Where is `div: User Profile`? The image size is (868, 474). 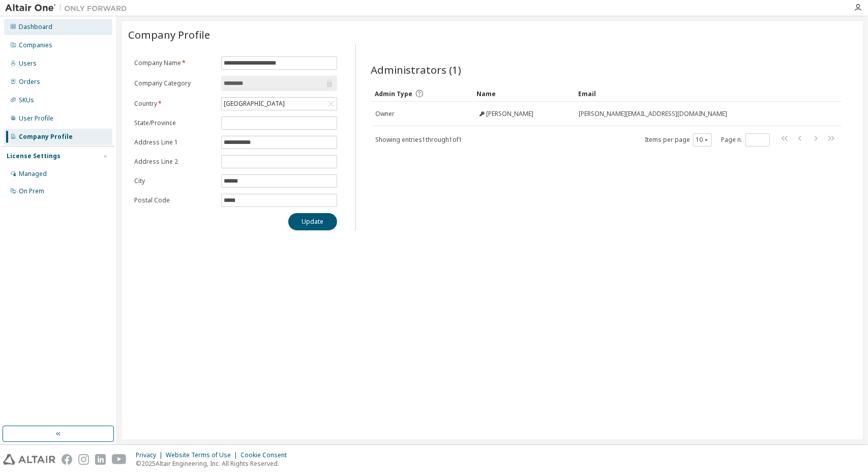
div: User Profile is located at coordinates (36, 118).